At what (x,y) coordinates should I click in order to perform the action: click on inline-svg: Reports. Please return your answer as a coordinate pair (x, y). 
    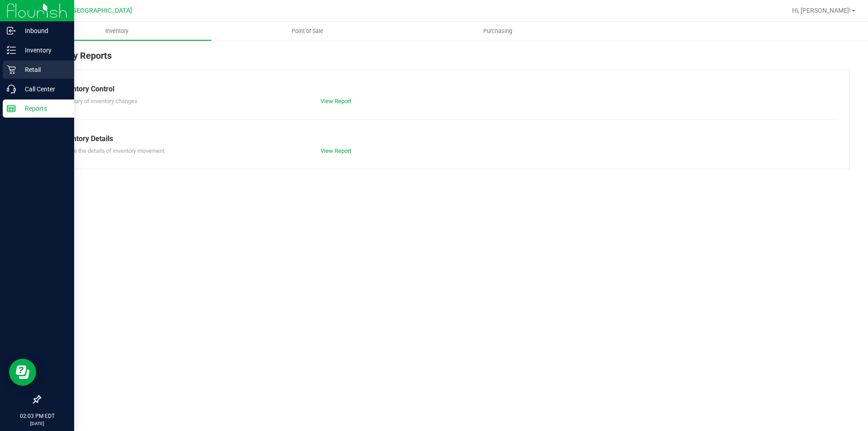
    Looking at the image, I should click on (11, 108).